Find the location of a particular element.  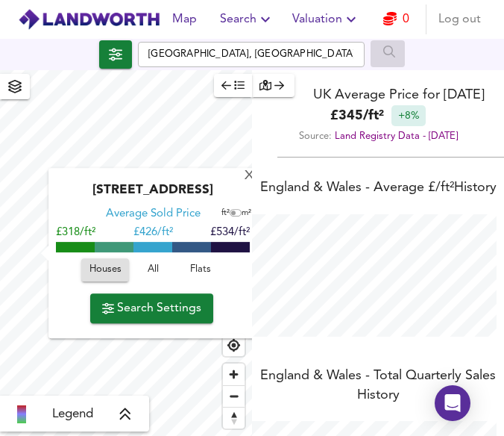

button: Map is located at coordinates (184, 20).